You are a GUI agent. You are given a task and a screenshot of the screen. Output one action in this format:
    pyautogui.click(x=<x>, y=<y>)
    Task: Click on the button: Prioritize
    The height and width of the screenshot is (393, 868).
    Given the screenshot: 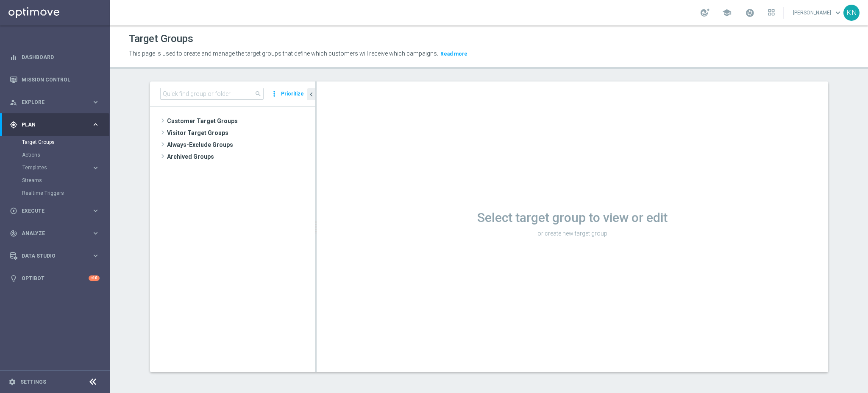 What is the action you would take?
    pyautogui.click(x=293, y=94)
    